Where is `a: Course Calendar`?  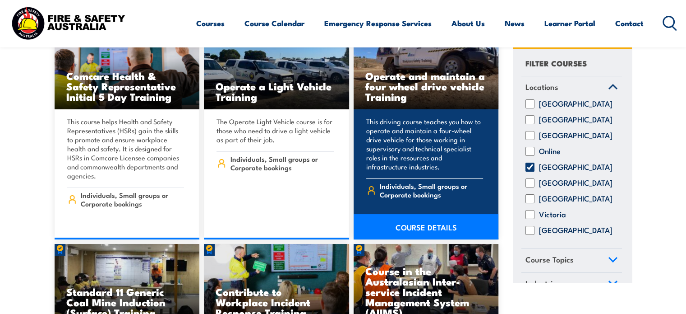
a: Course Calendar is located at coordinates (274, 23).